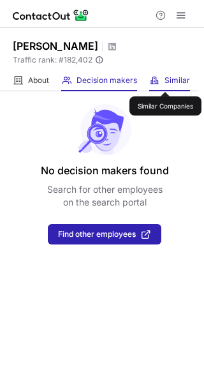 Image resolution: width=204 pixels, height=383 pixels. What do you see at coordinates (105, 130) in the screenshot?
I see `img: No leads found` at bounding box center [105, 130].